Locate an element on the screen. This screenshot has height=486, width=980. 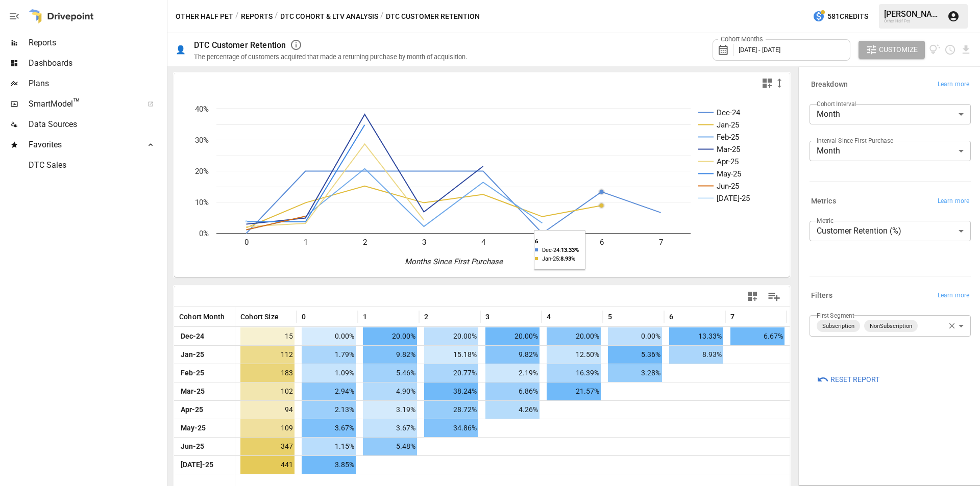
text: 40% is located at coordinates (201, 109).